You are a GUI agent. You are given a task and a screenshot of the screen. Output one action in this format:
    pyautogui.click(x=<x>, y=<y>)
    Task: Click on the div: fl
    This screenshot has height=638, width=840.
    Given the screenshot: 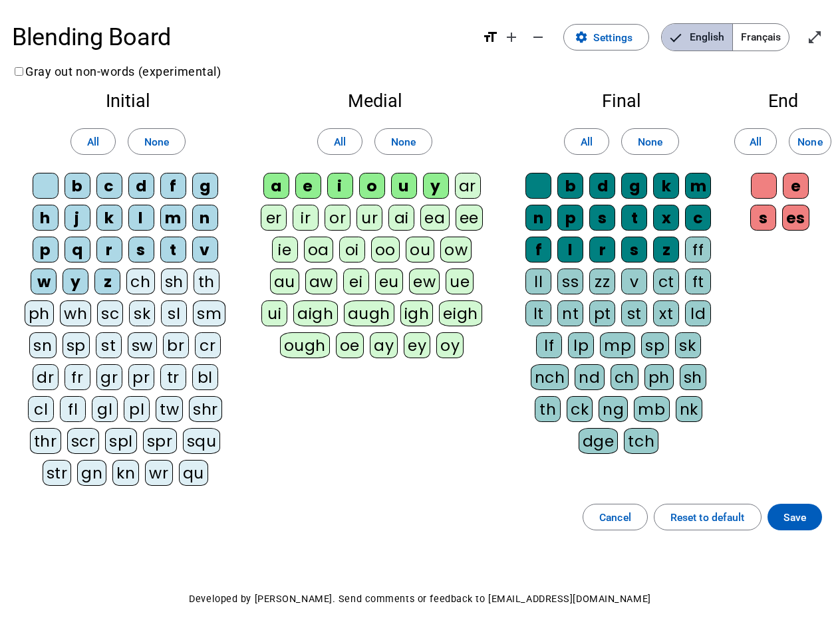 What is the action you would take?
    pyautogui.click(x=73, y=409)
    